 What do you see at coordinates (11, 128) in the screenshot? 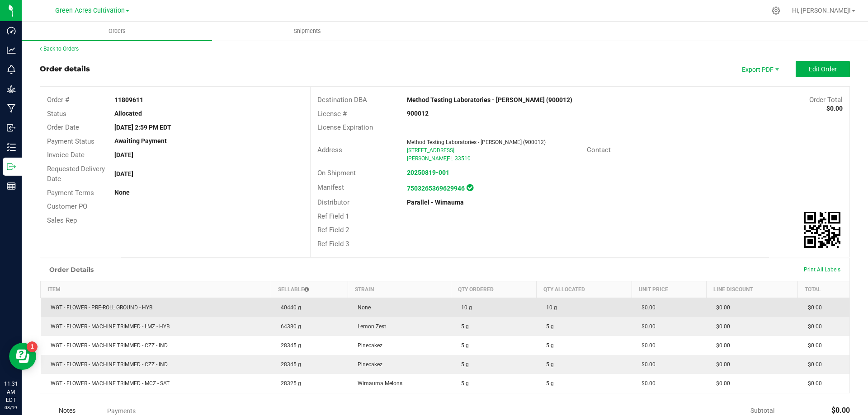
I see `inline-svg: Inbound` at bounding box center [11, 128].